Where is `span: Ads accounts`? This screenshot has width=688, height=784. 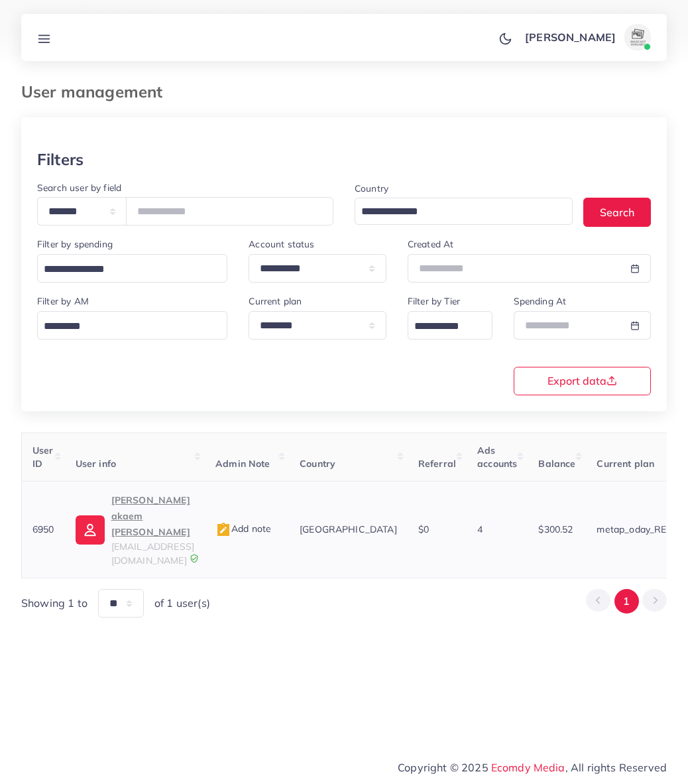
span: Ads accounts is located at coordinates (498, 457).